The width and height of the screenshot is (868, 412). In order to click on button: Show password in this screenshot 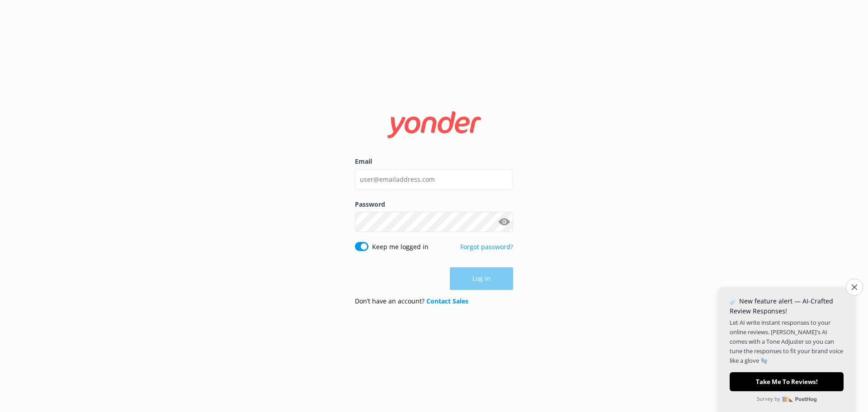, I will do `click(504, 222)`.